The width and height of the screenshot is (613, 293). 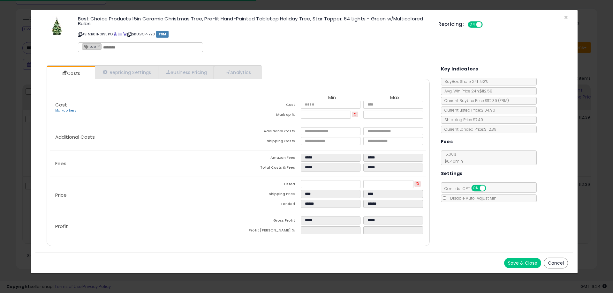 What do you see at coordinates (468, 129) in the screenshot?
I see `span: Current Landed Price: $112.39` at bounding box center [468, 129].